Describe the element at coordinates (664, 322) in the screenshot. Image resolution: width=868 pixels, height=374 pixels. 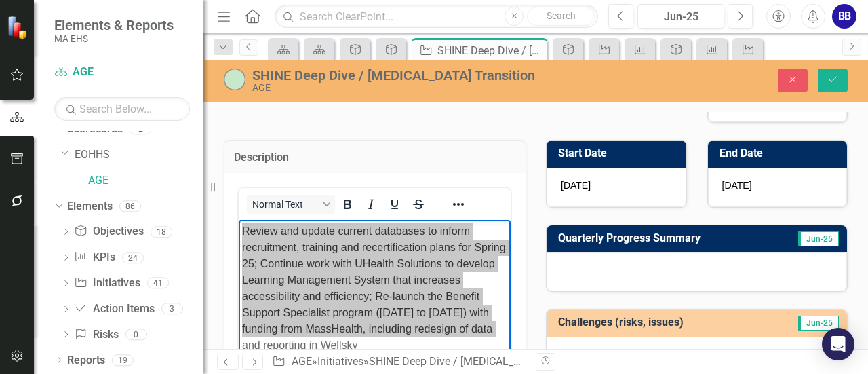
I see `h3: Challenges (risks, issues)` at that location.